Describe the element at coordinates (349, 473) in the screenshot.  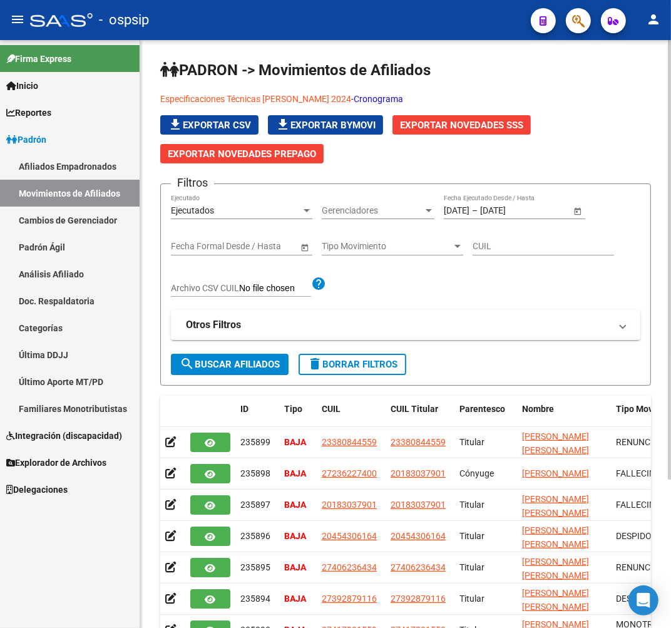
I see `span: 27236227400` at that location.